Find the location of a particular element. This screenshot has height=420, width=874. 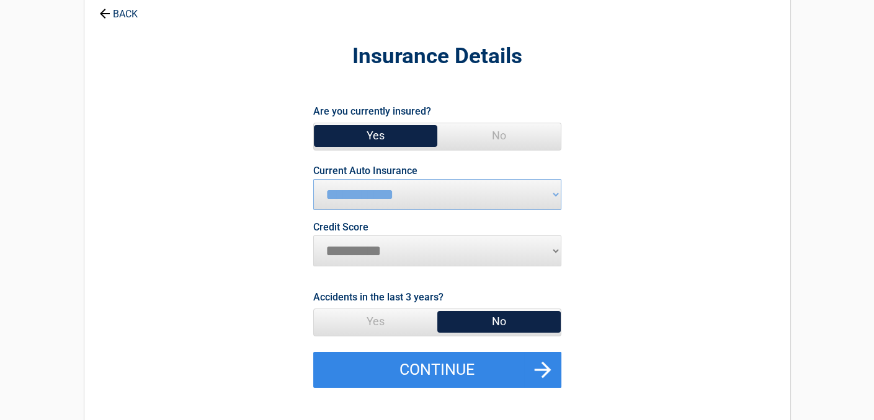

label: Current Auto Insurance is located at coordinates (365, 171).